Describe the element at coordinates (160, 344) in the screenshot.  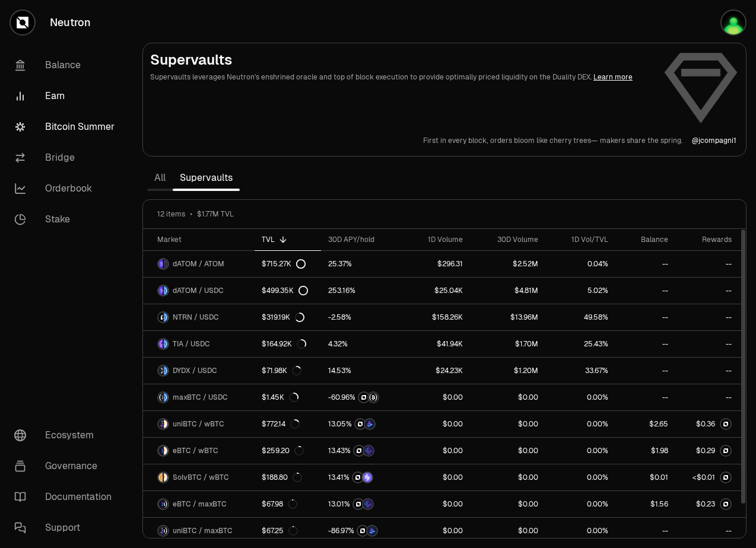
I see `img: TIA Logo` at that location.